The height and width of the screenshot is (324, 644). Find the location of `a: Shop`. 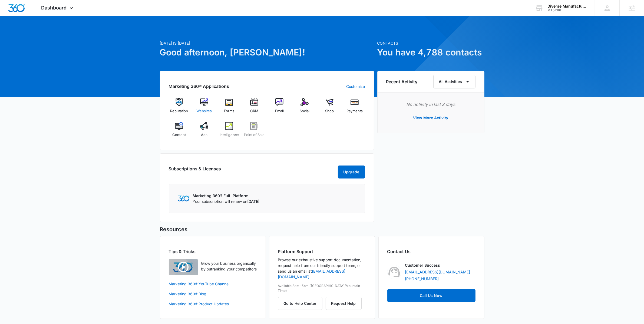

a: Shop is located at coordinates (329, 108).